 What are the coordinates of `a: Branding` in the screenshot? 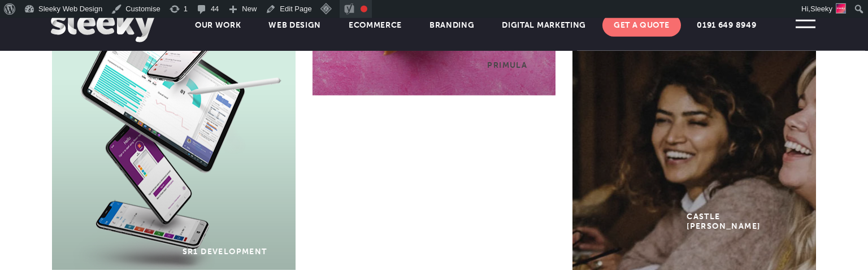 It's located at (452, 25).